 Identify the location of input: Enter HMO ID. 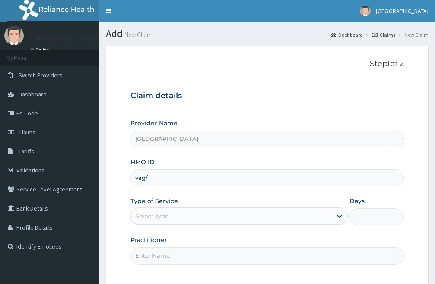
(267, 178).